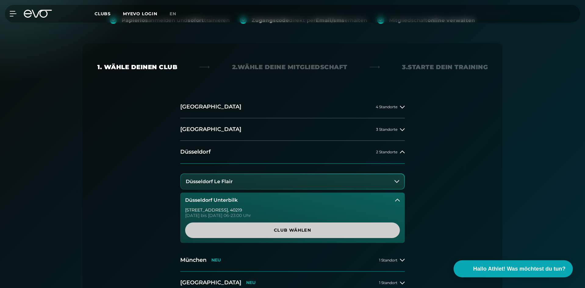 The image size is (585, 288). What do you see at coordinates (209, 182) in the screenshot?
I see `h3: Düsseldorf Le Flair` at bounding box center [209, 182].